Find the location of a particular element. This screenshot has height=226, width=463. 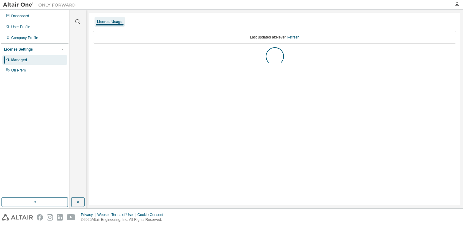

img: linkedin.svg is located at coordinates (60, 217).